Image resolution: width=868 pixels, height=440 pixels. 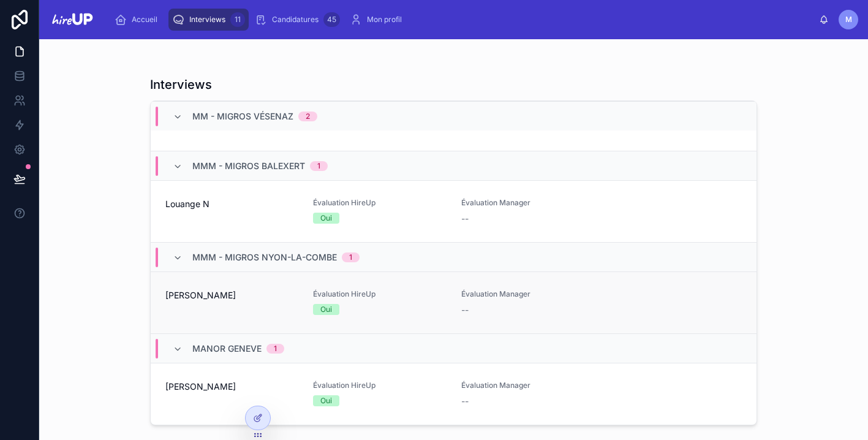 What do you see at coordinates (331, 19) in the screenshot?
I see `div: 45` at bounding box center [331, 19].